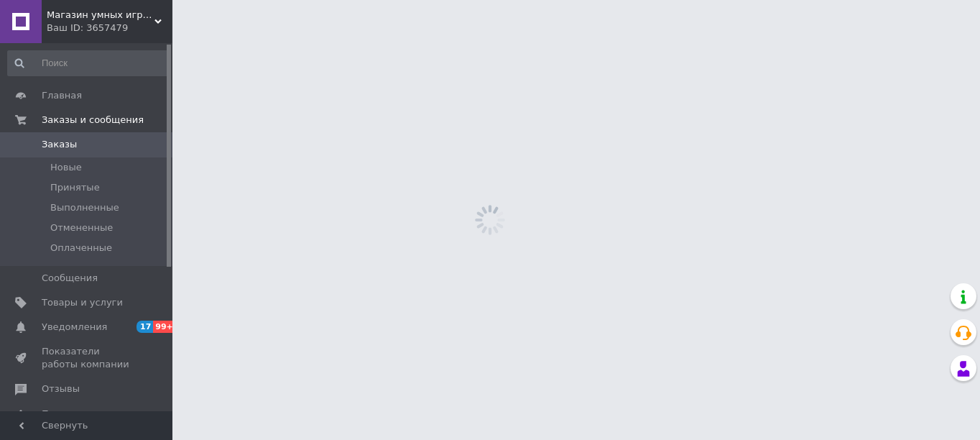 Image resolution: width=980 pixels, height=440 pixels. What do you see at coordinates (93, 120) in the screenshot?
I see `span: Заказы и сообщения` at bounding box center [93, 120].